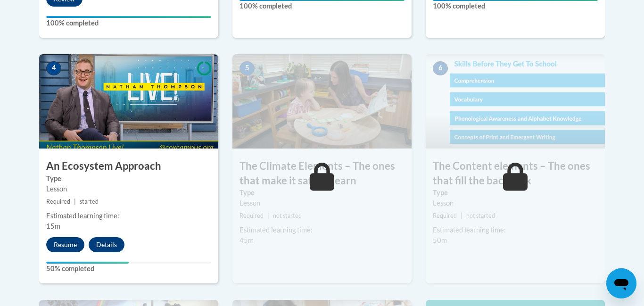  I want to click on span: 5, so click(247, 68).